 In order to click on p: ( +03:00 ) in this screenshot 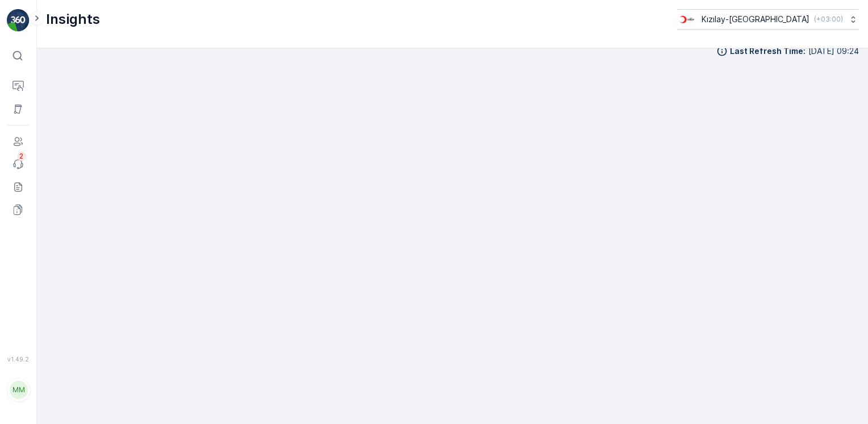, I will do `click(828, 19)`.